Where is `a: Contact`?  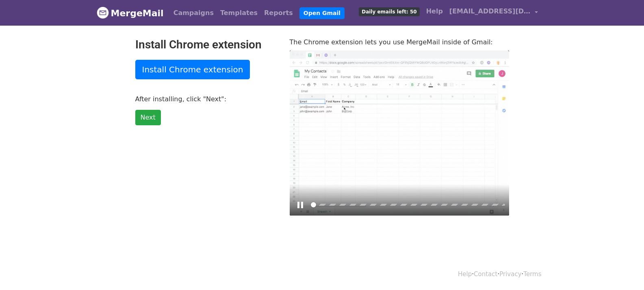
a: Contact is located at coordinates (485, 274).